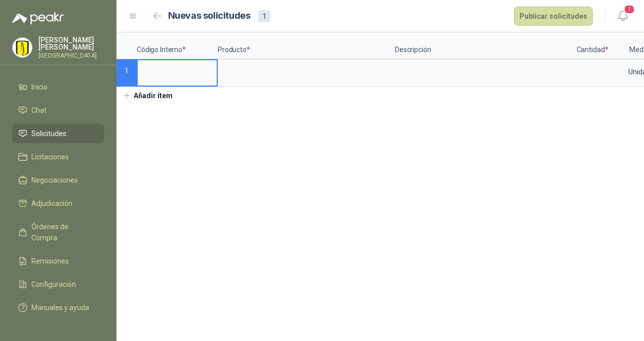  What do you see at coordinates (177, 46) in the screenshot?
I see `p: Código Interno` at bounding box center [177, 46].